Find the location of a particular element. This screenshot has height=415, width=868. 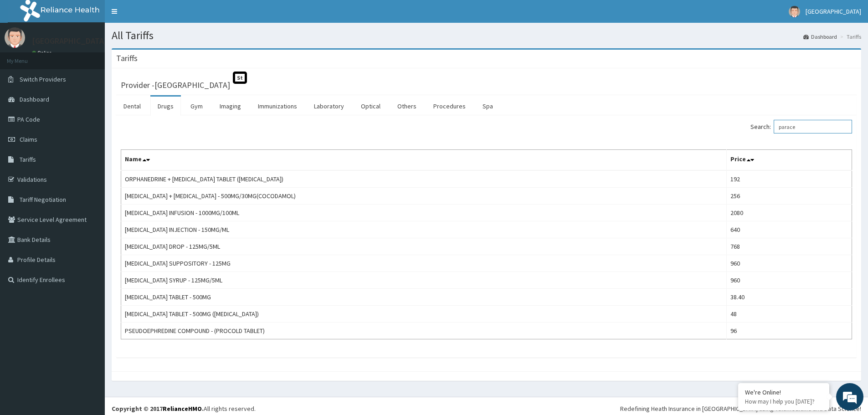

span: We're online! is located at coordinates (89, 161).